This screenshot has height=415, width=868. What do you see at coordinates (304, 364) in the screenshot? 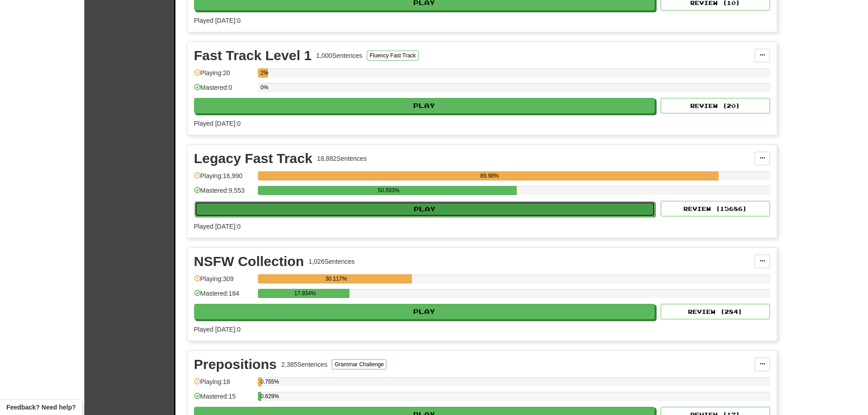
I see `div: 2,385 Sentences` at bounding box center [304, 364].